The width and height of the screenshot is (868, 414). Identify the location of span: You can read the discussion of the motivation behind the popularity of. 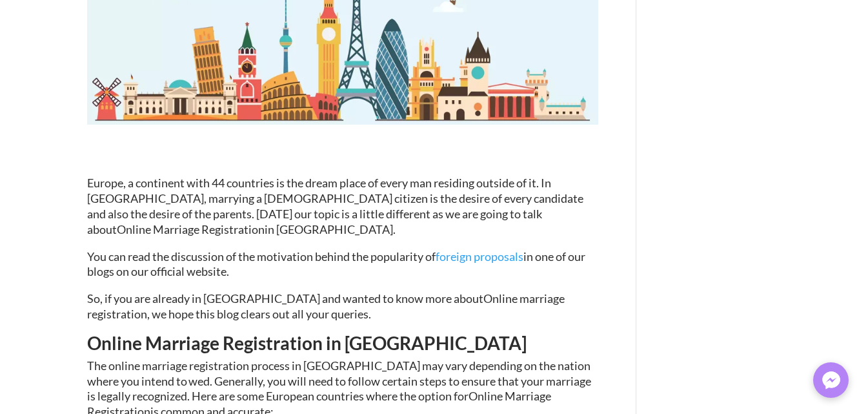
(261, 256).